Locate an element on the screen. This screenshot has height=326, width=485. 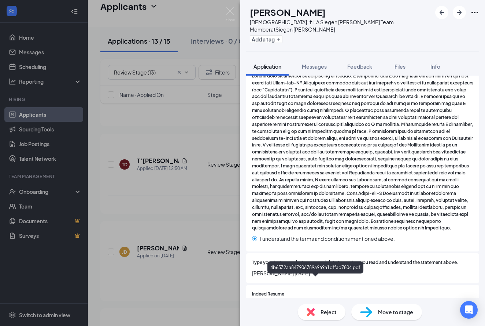
span: Files is located at coordinates (400, 66).